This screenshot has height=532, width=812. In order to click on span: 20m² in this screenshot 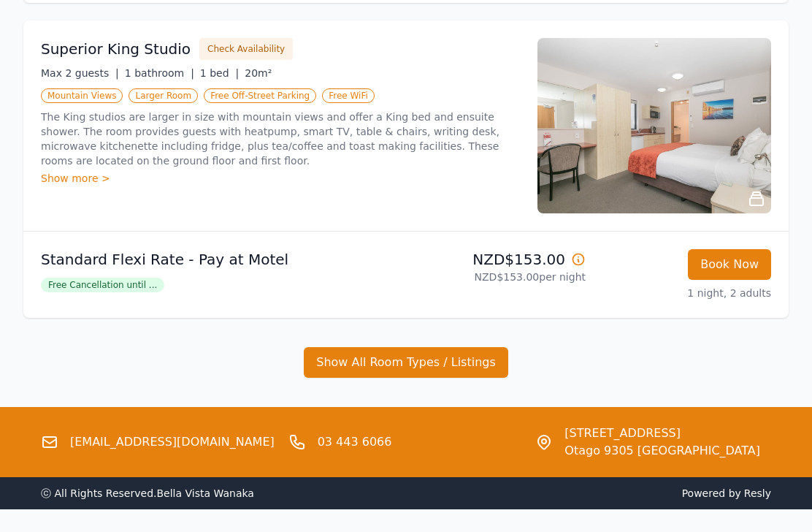, I will do `click(258, 73)`.